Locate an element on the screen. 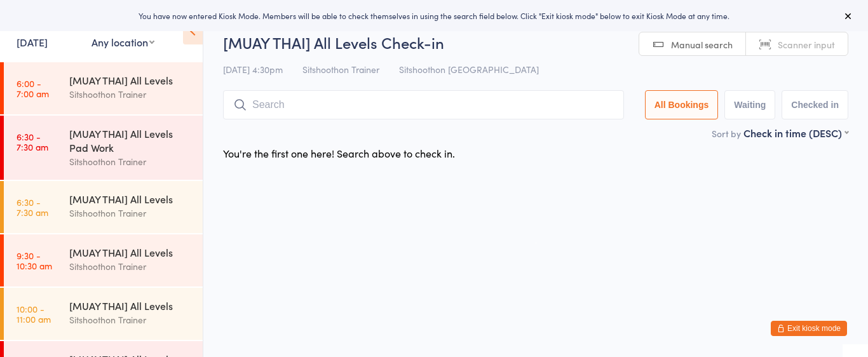 The height and width of the screenshot is (357, 868). time: 9:30 - 10:30 am is located at coordinates (35, 261).